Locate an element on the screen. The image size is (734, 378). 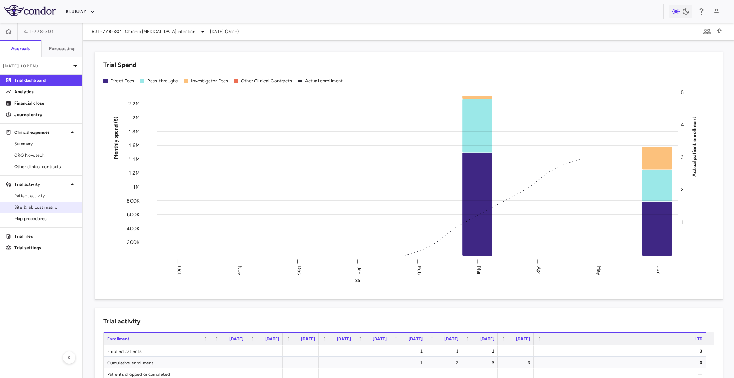
tspan: 800K is located at coordinates (133, 200).